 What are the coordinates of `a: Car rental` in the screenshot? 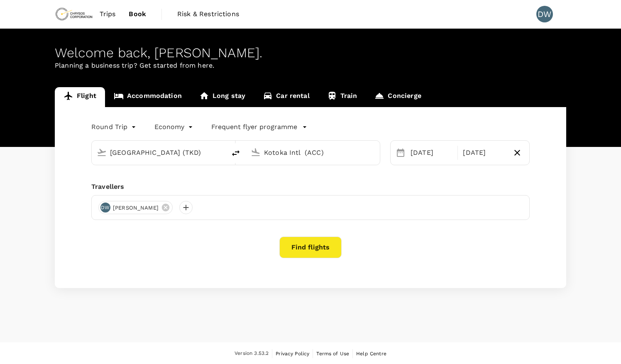 It's located at (286, 97).